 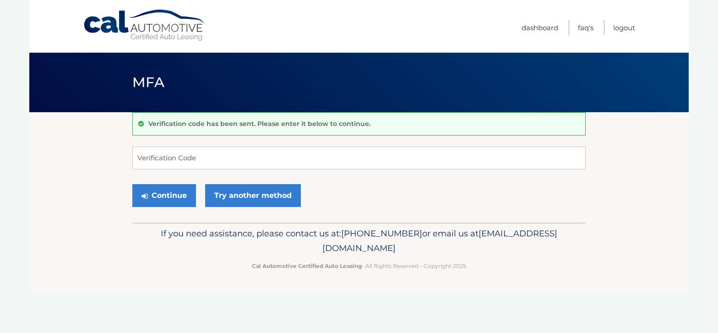 What do you see at coordinates (148, 82) in the screenshot?
I see `span: MFA` at bounding box center [148, 82].